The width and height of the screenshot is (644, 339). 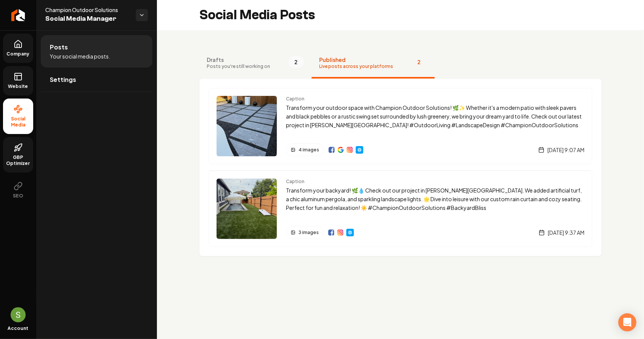 I want to click on span: Social Media, so click(x=18, y=122).